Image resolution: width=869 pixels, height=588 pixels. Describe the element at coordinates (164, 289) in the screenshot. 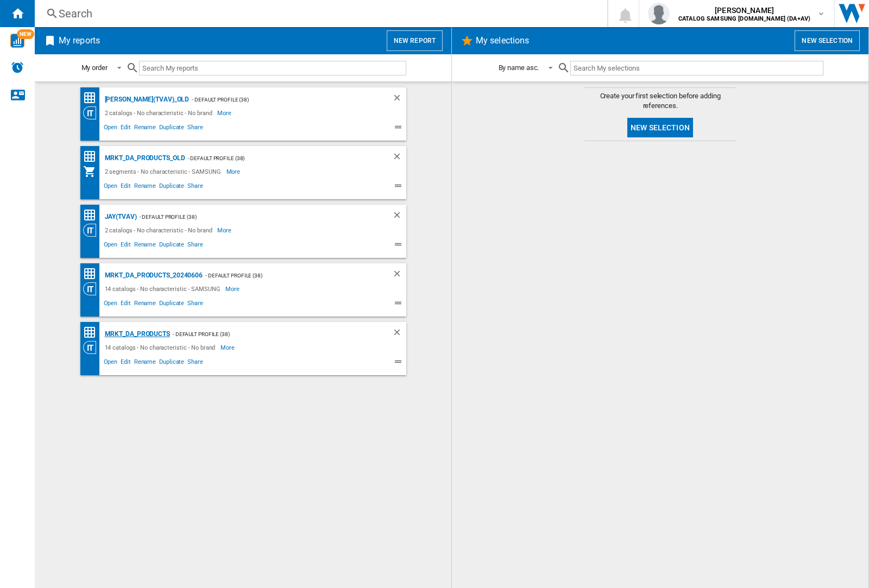

I see `div: 14 catalogs - No characteristic - SAMSUNG` at that location.